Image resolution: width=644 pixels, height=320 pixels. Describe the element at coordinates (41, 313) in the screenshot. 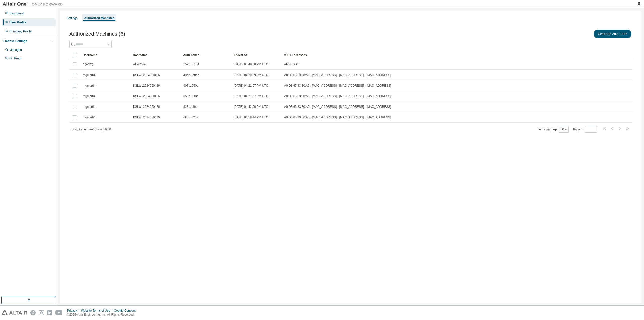

I see `img: instagram.svg` at that location.